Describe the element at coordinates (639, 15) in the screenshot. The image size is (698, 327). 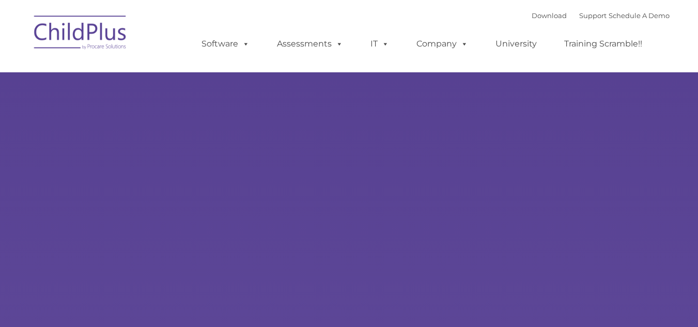
I see `a: Schedule A Demo` at that location.